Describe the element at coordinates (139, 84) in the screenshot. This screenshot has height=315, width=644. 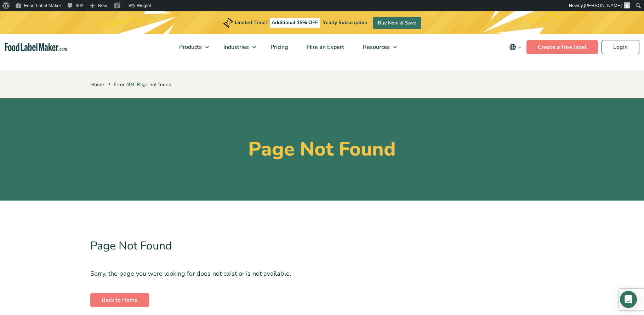
I see `span: Error 404: Page not found` at that location.